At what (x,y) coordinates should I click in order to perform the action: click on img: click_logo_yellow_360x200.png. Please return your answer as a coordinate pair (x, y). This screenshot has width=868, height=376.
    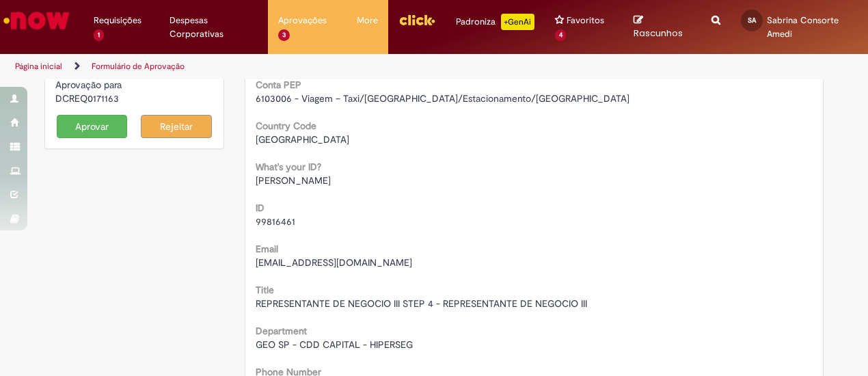
    Looking at the image, I should click on (417, 19).